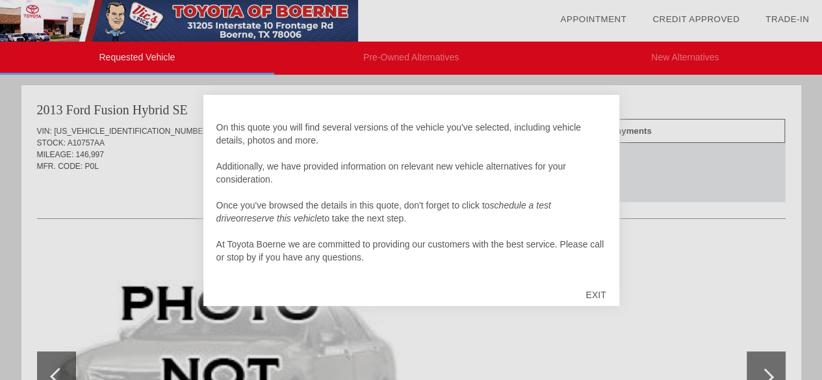  I want to click on a: Credit Approved, so click(696, 19).